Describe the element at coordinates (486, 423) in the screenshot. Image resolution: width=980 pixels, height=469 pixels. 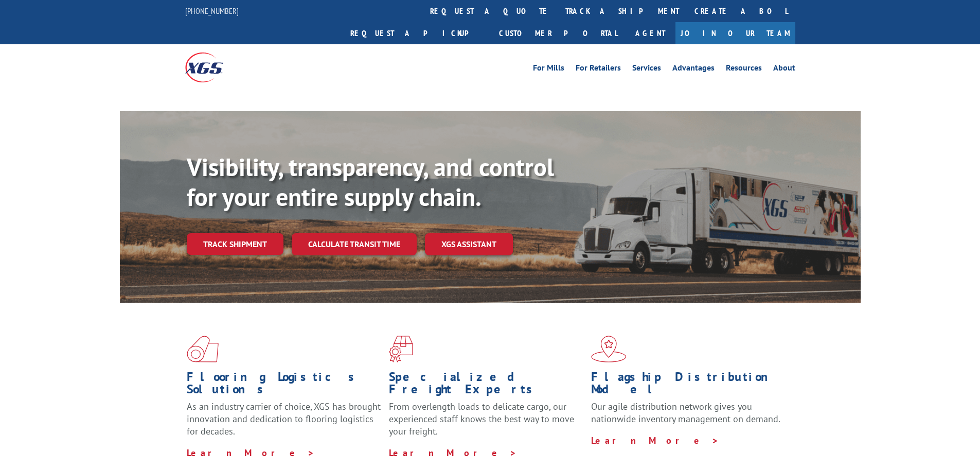
I see `p: From overlength loads to delicate cargo, our experienced staff knows the best way to move your fr...` at that location.